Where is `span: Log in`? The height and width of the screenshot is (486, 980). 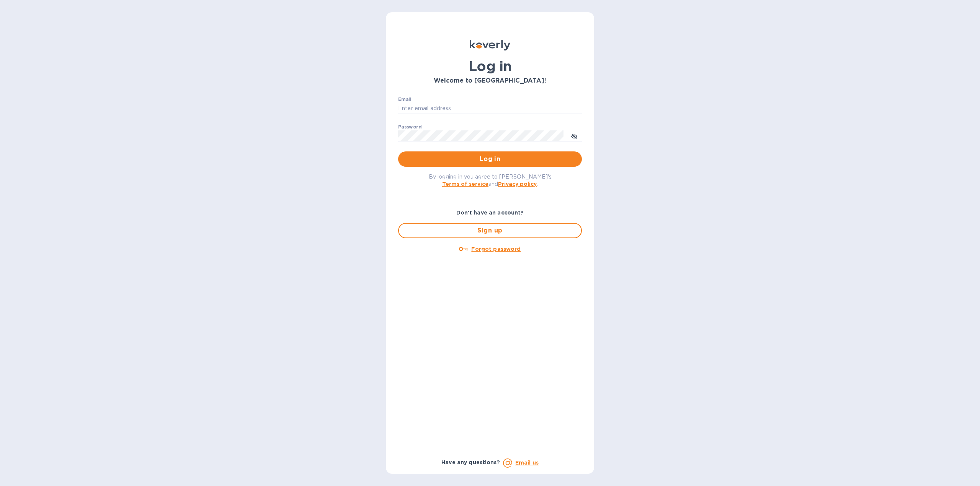
span: Log in is located at coordinates (490, 159).